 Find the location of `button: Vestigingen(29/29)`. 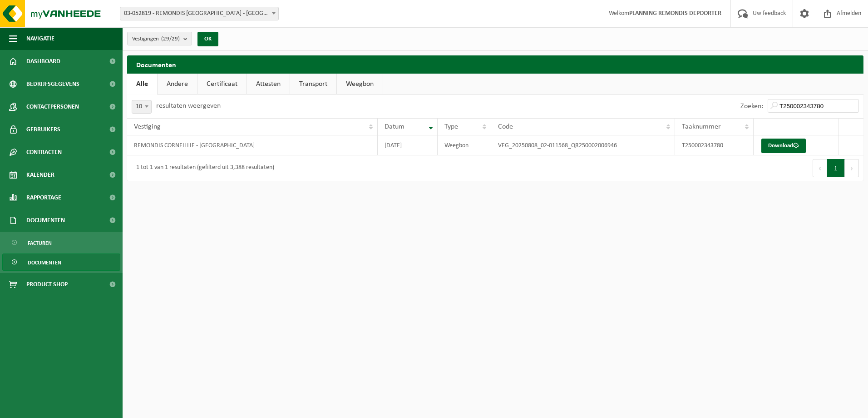

button: Vestigingen(29/29) is located at coordinates (159, 39).